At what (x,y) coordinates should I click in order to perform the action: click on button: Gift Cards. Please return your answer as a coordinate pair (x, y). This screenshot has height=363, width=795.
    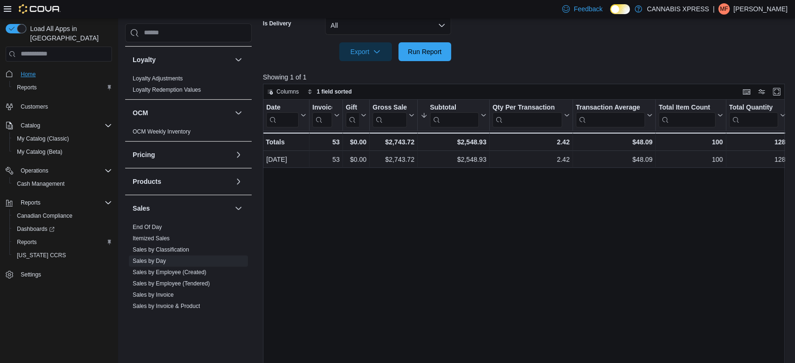
    Looking at the image, I should click on (356, 115).